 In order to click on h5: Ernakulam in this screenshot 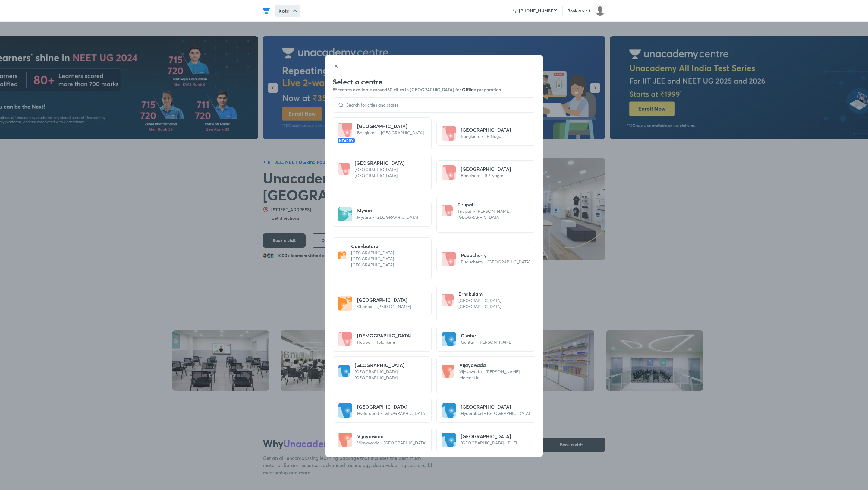, I will do `click(496, 294)`.